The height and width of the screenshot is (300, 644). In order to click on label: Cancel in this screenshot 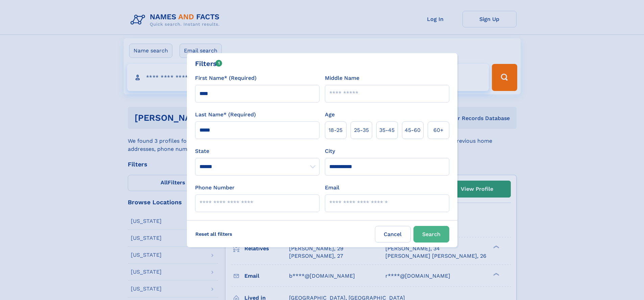, I will do `click(393, 234)`.